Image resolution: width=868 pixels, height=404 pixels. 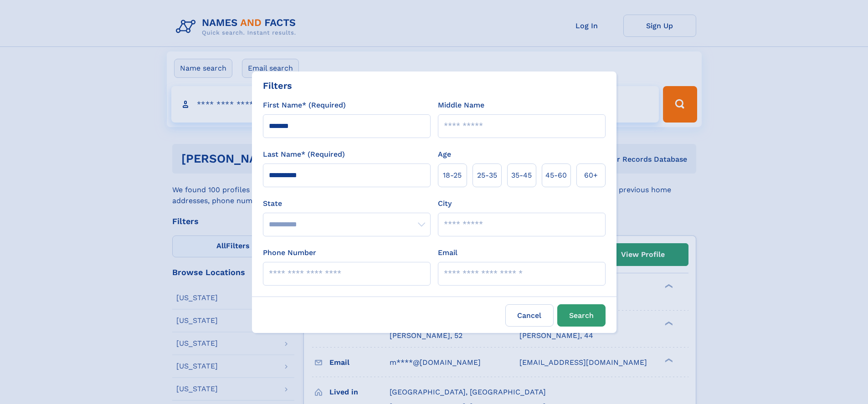 What do you see at coordinates (305, 105) in the screenshot?
I see `label: First Name* (Required)` at bounding box center [305, 105].